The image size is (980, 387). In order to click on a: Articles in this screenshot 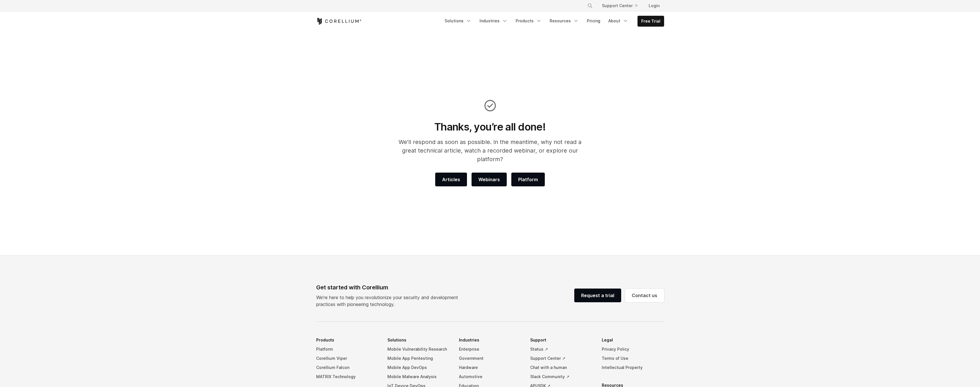, I will do `click(451, 180)`.